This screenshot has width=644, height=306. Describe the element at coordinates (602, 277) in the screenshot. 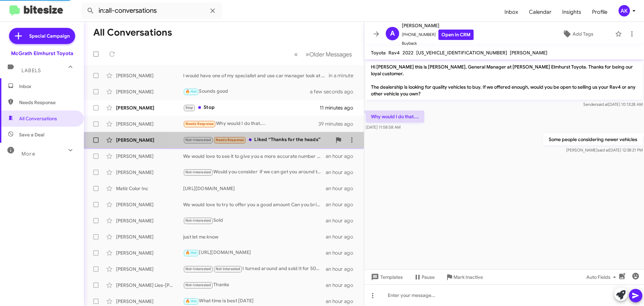

I see `button: Auto Fields` at that location.